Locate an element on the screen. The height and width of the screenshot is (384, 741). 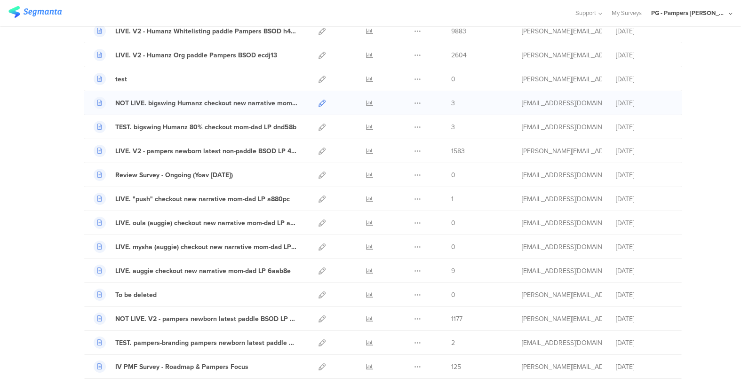
a: NOT LIVE. bigswing Humanz checkout new narrative mom-dad LP 11dcea is located at coordinates (196, 103).